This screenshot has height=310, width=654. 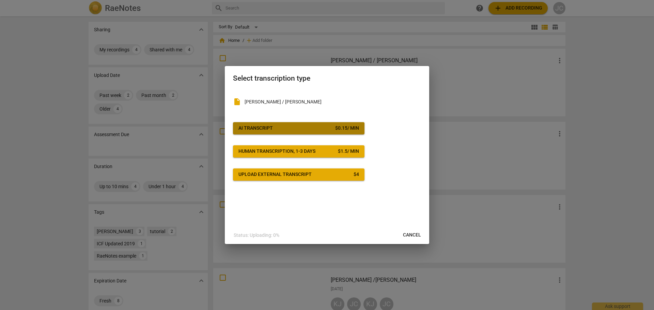 What do you see at coordinates (237, 102) in the screenshot?
I see `span: insert_drive_file` at bounding box center [237, 102].